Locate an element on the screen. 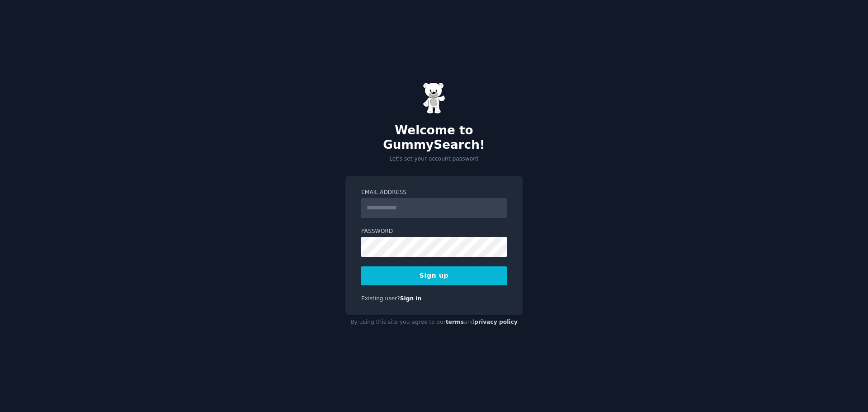  img: Gummy Bear is located at coordinates (434, 98).